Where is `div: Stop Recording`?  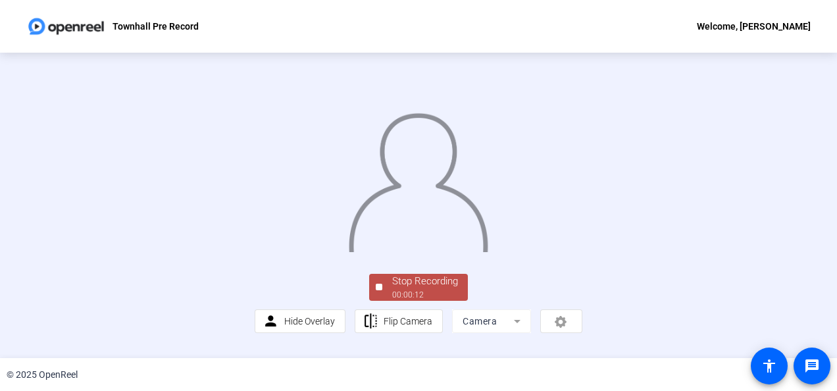
div: Stop Recording is located at coordinates (425, 281).